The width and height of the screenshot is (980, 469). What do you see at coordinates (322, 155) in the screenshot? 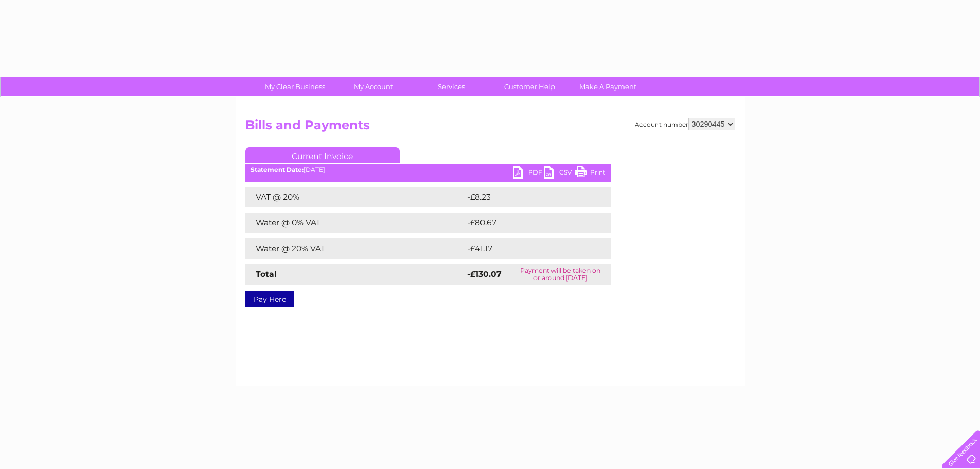
I see `a: Current Invoice` at bounding box center [322, 155].